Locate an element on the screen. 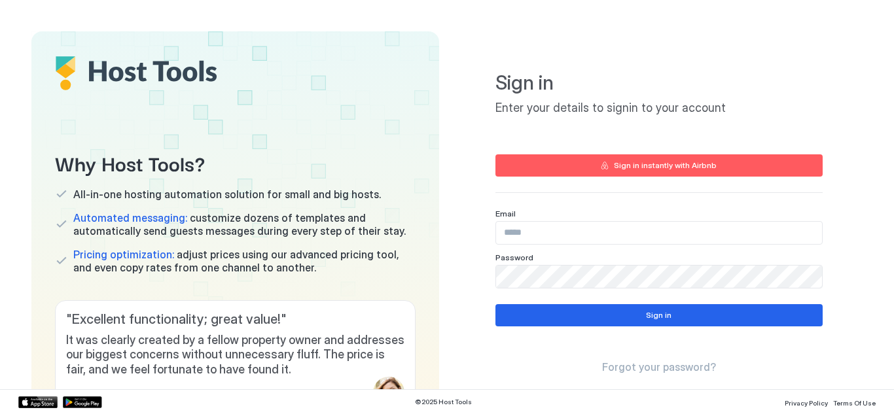 The image size is (894, 414). div: Sign in is located at coordinates (658, 315).